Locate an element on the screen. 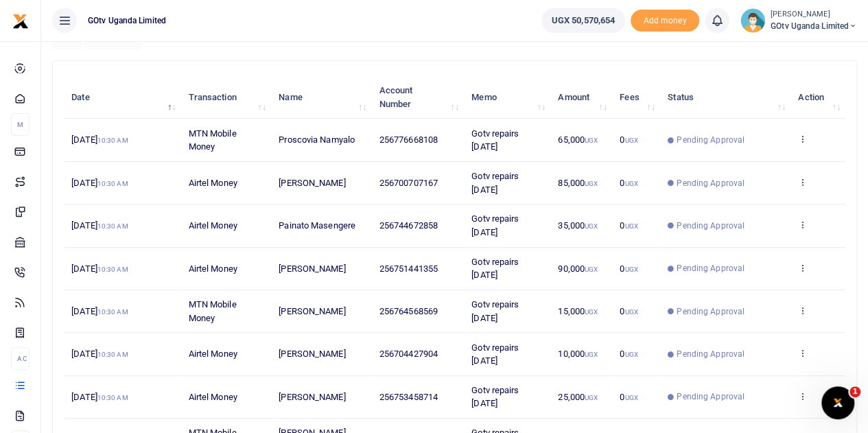  span: 256700707167 is located at coordinates (408, 182).